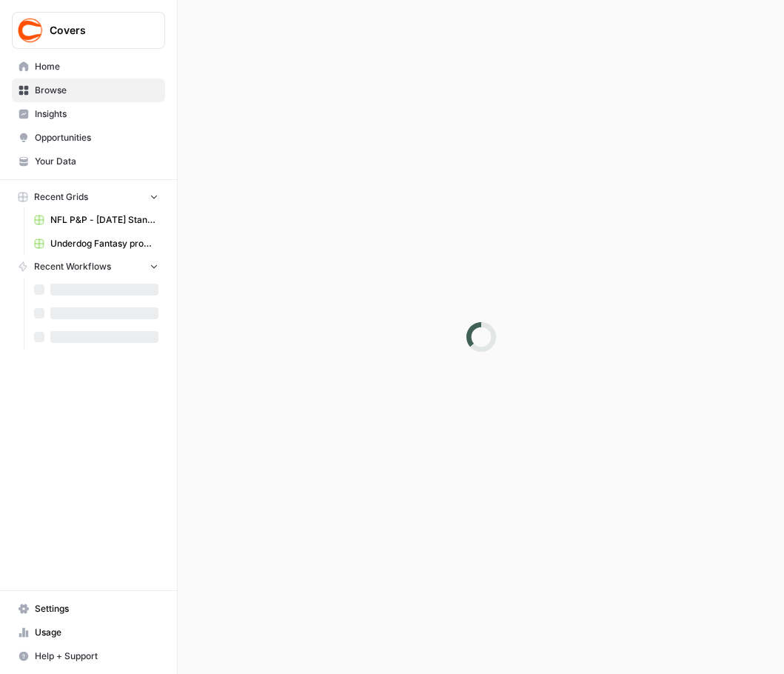 The image size is (784, 674). What do you see at coordinates (96, 67) in the screenshot?
I see `span: Home` at bounding box center [96, 67].